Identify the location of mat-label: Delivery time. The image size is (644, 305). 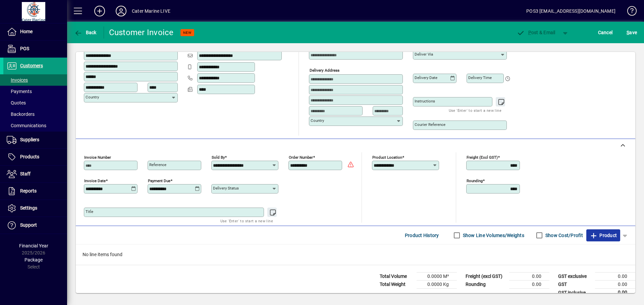
(480, 78).